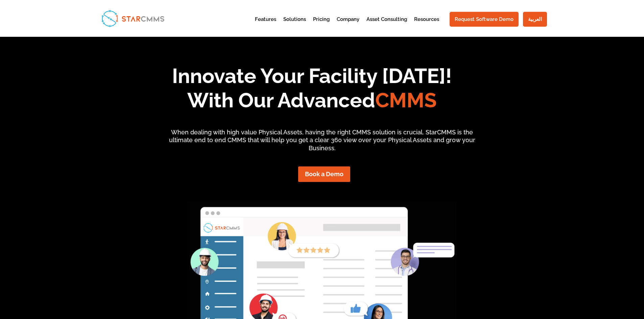 The width and height of the screenshot is (644, 319). I want to click on p: When dealing with high value Physical Assets, having the right CMMS solution is crucial. StarCMMS..., so click(322, 140).